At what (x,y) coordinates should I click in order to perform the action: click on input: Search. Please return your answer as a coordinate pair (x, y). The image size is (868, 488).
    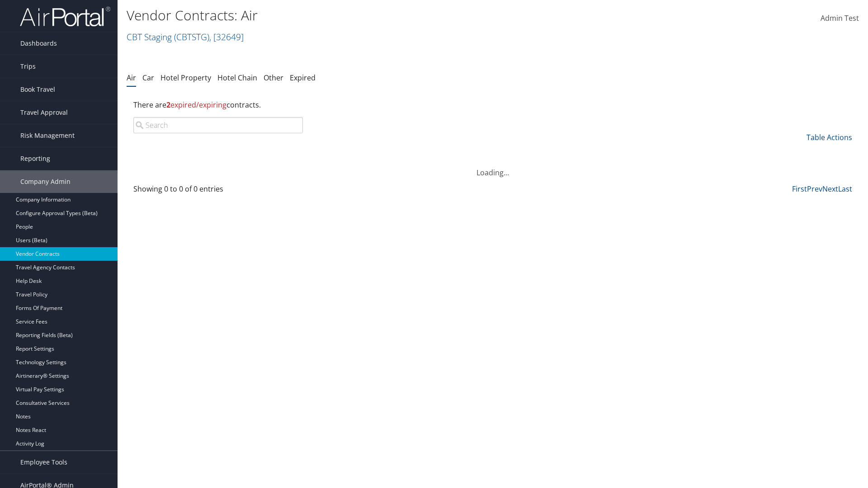
    Looking at the image, I should click on (218, 125).